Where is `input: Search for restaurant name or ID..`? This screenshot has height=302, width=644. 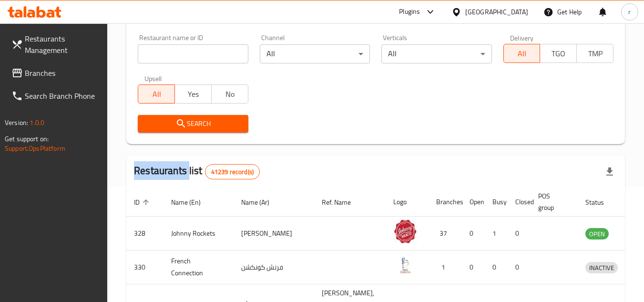 input: Search for restaurant name or ID.. is located at coordinates (193, 54).